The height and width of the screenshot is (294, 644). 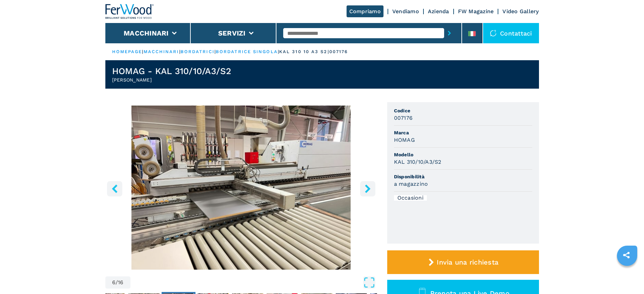 What do you see at coordinates (510, 33) in the screenshot?
I see `div: Contattaci` at bounding box center [510, 33].